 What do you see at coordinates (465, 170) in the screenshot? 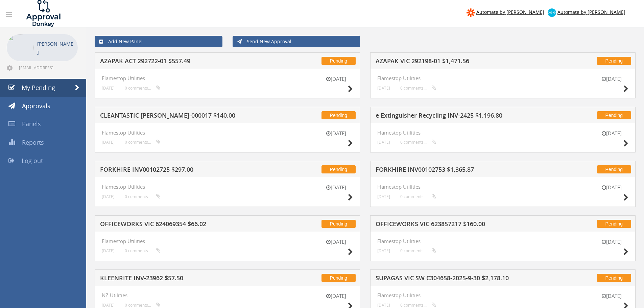
I see `h5: FORKHIRE INV00102753 $1,365.87` at bounding box center [465, 170].